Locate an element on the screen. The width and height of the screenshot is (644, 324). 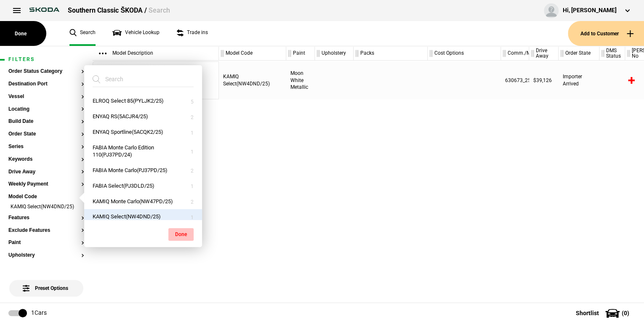
button: Build Date is located at coordinates (46, 122).